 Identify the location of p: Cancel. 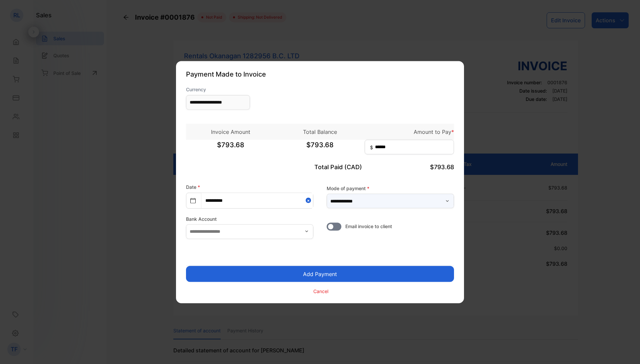
(320, 291).